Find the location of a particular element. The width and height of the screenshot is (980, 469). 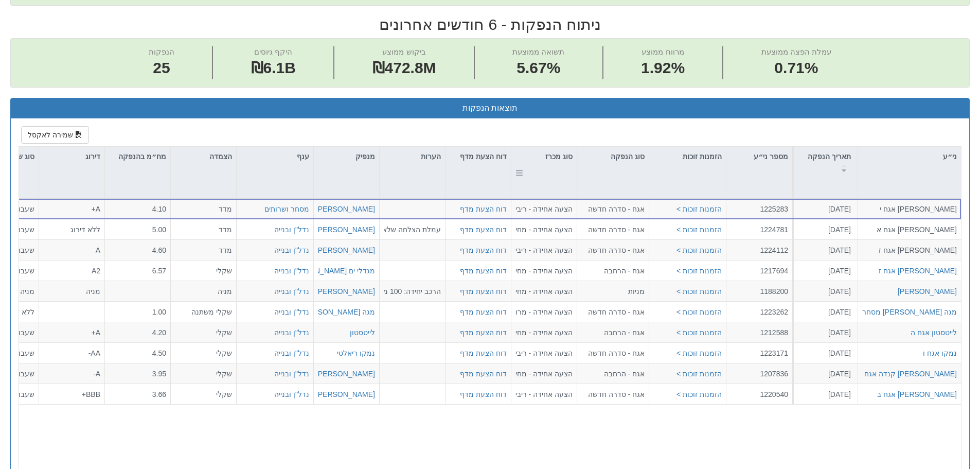

div: BBB+ is located at coordinates (72, 394).